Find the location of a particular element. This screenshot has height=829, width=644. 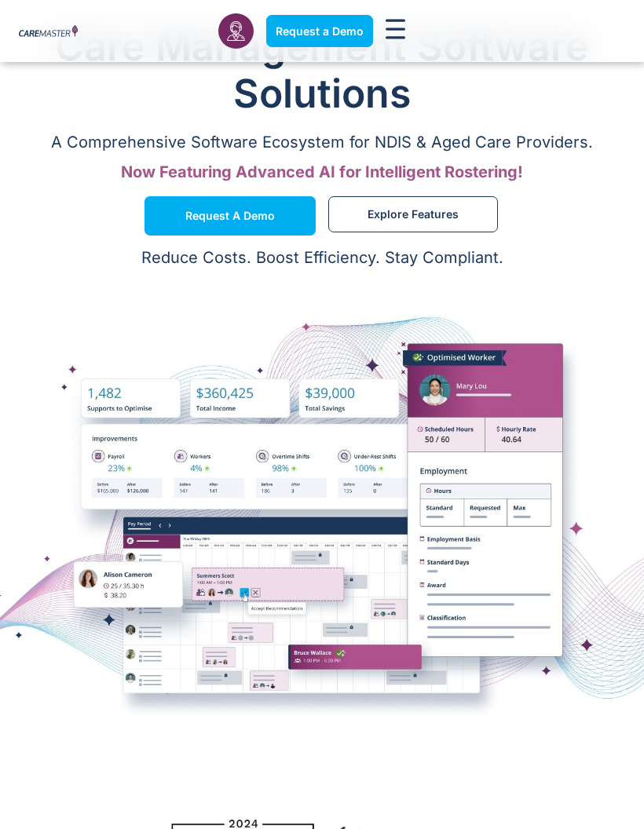

a: Explore Features is located at coordinates (413, 214).